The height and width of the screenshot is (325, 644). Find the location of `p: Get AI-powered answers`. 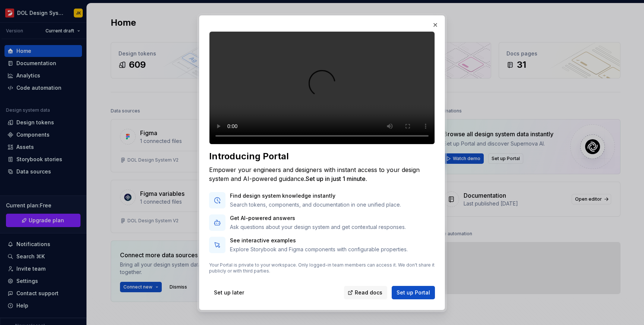

p: Get AI-powered answers is located at coordinates (318, 218).